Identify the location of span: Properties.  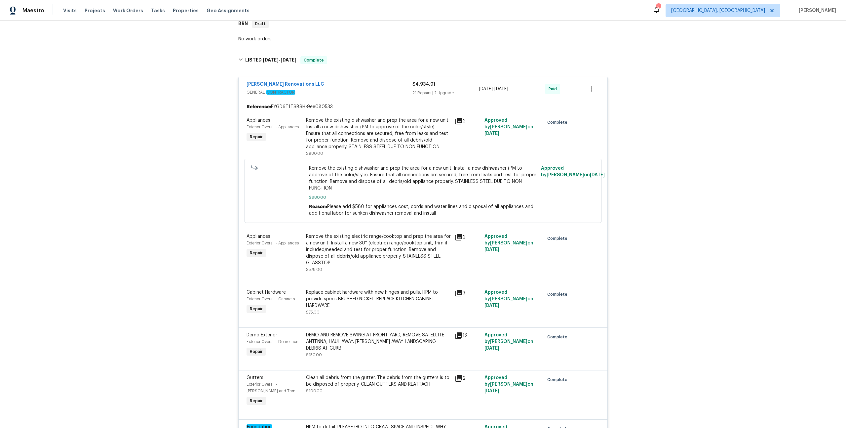
(186, 11).